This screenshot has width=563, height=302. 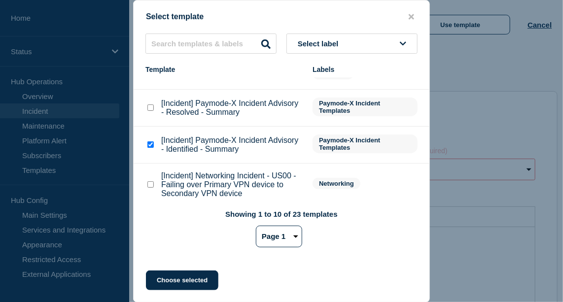 I want to click on div: Labels, so click(x=365, y=70).